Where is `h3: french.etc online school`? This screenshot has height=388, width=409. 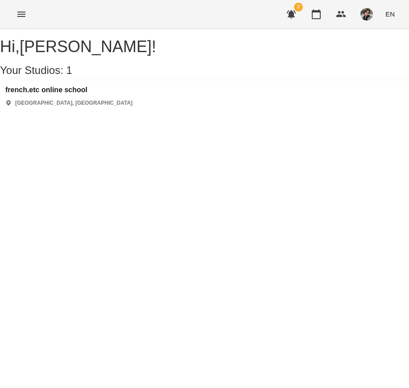
h3: french.etc online school is located at coordinates (69, 90).